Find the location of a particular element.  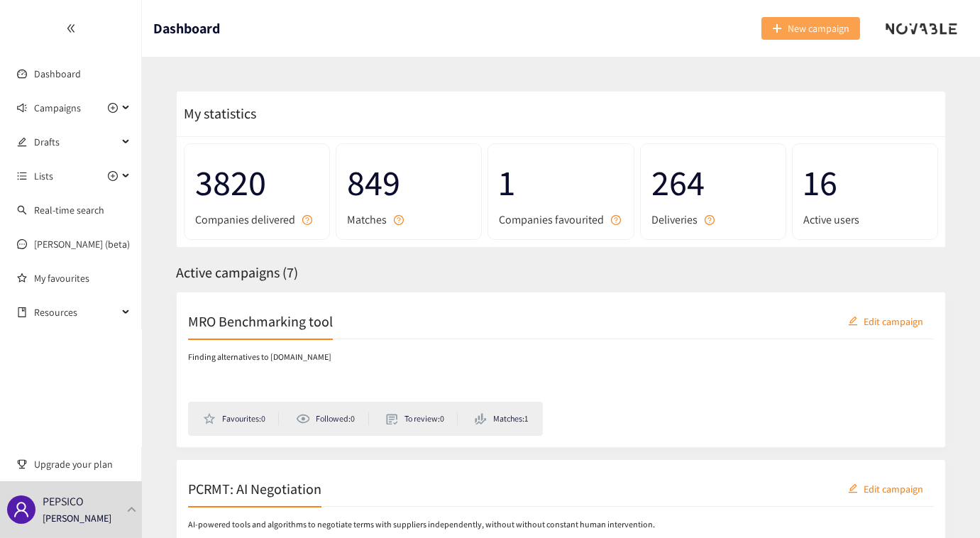

span: New campaign is located at coordinates (818, 29).